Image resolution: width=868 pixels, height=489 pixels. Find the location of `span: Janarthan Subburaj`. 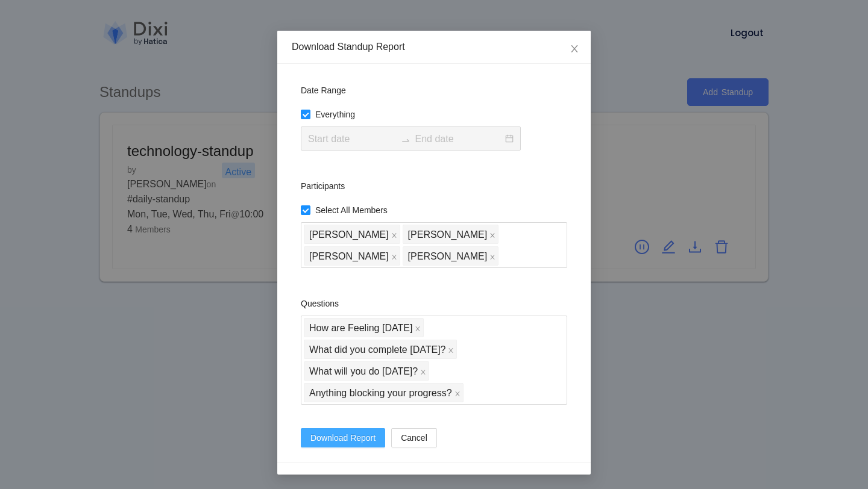

span: Janarthan Subburaj is located at coordinates (352, 256).